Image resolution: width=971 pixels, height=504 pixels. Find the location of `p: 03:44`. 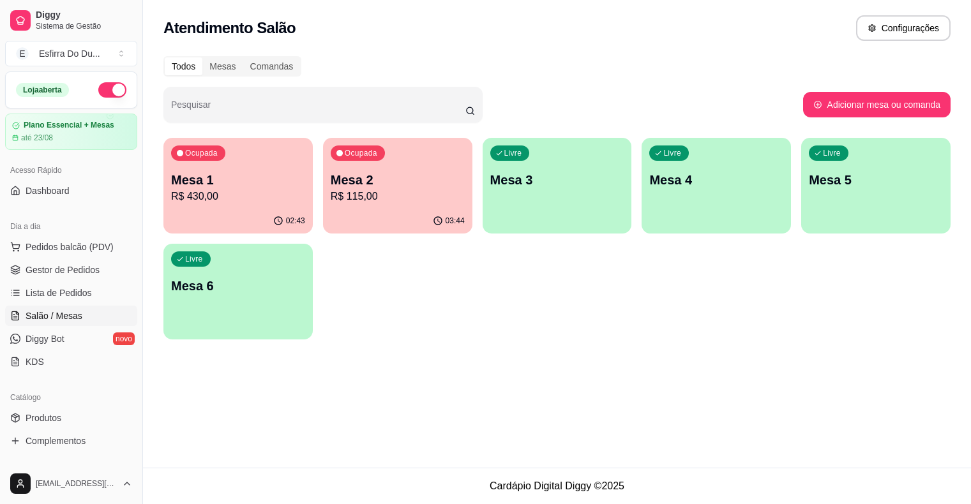

p: 03:44 is located at coordinates (455, 221).